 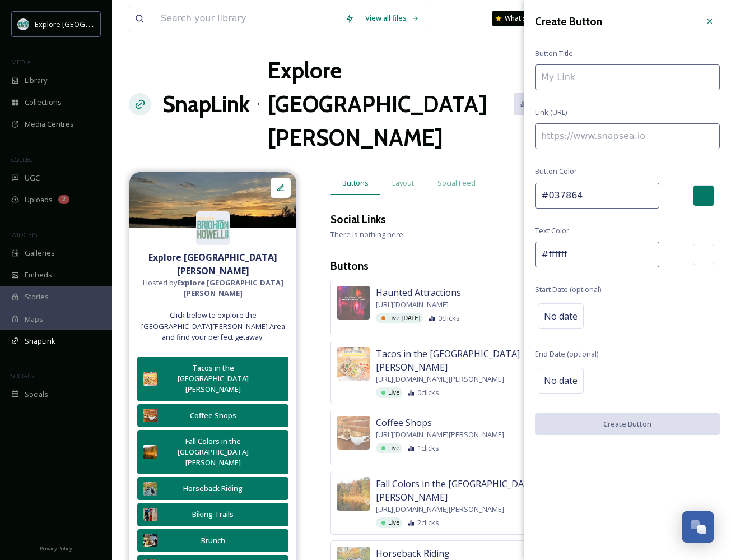 I want to click on span: SnapLink, so click(x=40, y=341).